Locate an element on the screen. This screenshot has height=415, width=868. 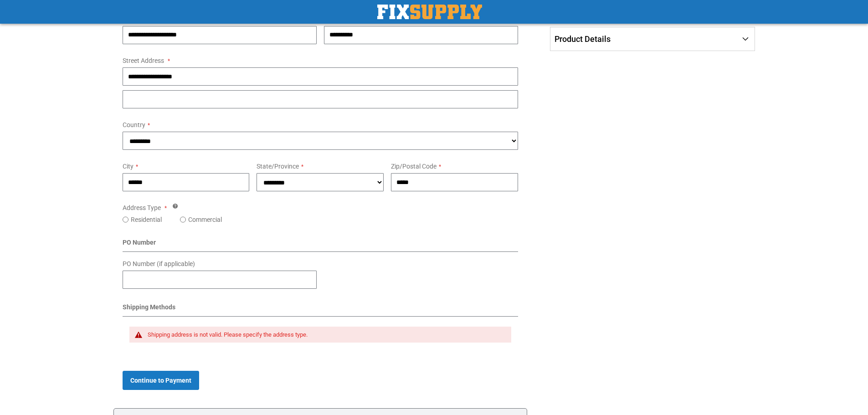
div: Shipping address is not valid. Please specify the address type. is located at coordinates (325, 335).